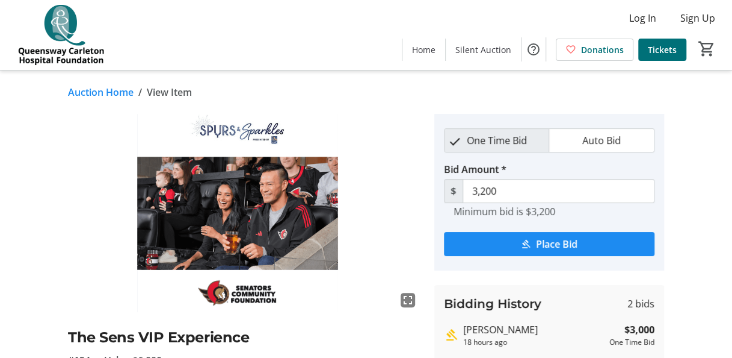  Describe the element at coordinates (595, 49) in the screenshot. I see `a: Donations` at that location.